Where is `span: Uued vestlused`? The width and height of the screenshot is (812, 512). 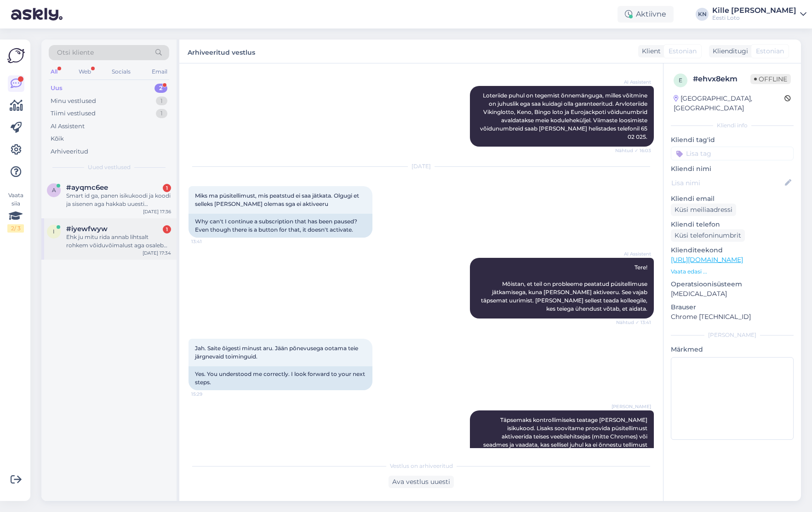
span: Uued vestlused is located at coordinates (109, 167).